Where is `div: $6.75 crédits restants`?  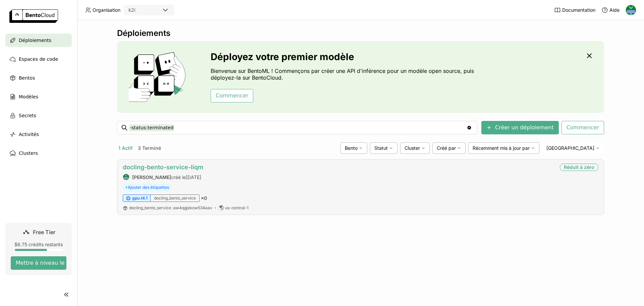 div: $6.75 crédits restants is located at coordinates (38, 244).